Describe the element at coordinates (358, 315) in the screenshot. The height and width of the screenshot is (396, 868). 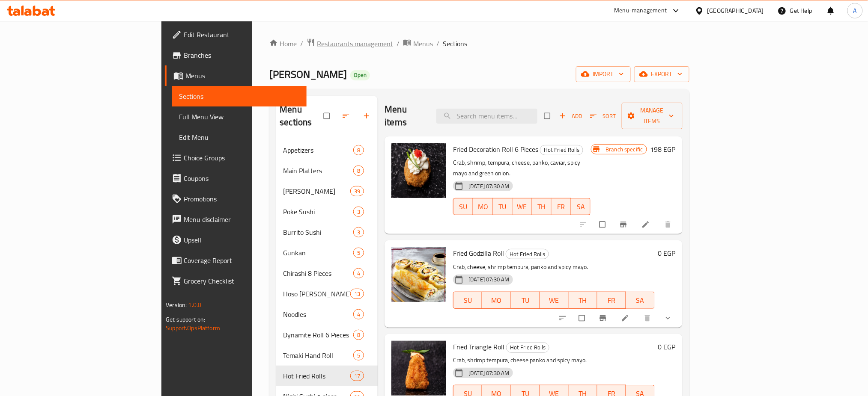
I see `span: 4` at that location.